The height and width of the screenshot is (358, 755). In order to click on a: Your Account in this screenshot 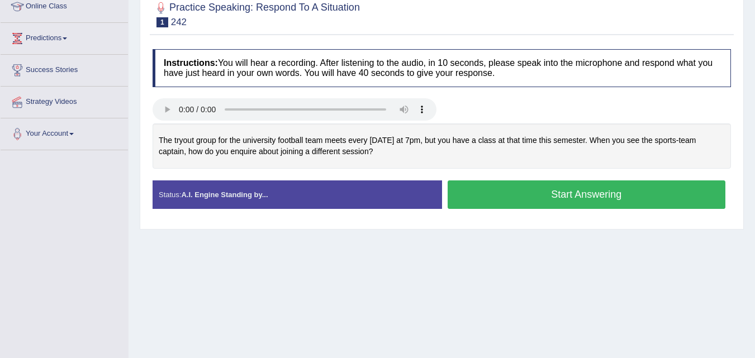, I will do `click(64, 132)`.